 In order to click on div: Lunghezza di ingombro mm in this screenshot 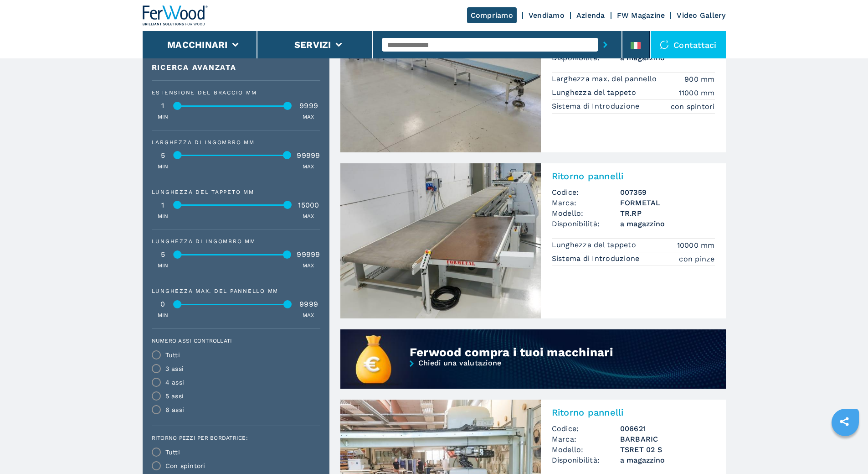, I will do `click(236, 242)`.